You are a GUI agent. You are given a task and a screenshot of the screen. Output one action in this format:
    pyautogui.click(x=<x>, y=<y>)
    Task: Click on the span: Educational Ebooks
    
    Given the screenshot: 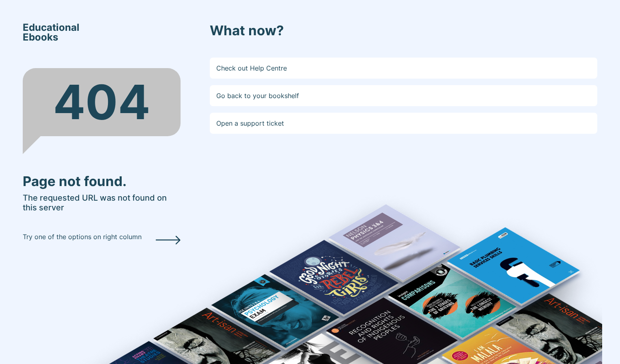 What is the action you would take?
    pyautogui.click(x=51, y=32)
    